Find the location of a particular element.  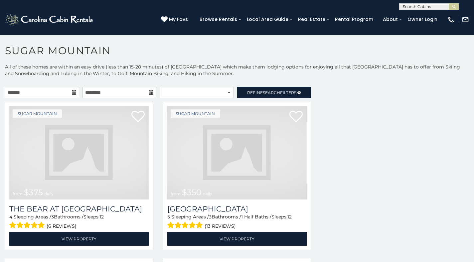

a: from $350 daily is located at coordinates (237, 153).